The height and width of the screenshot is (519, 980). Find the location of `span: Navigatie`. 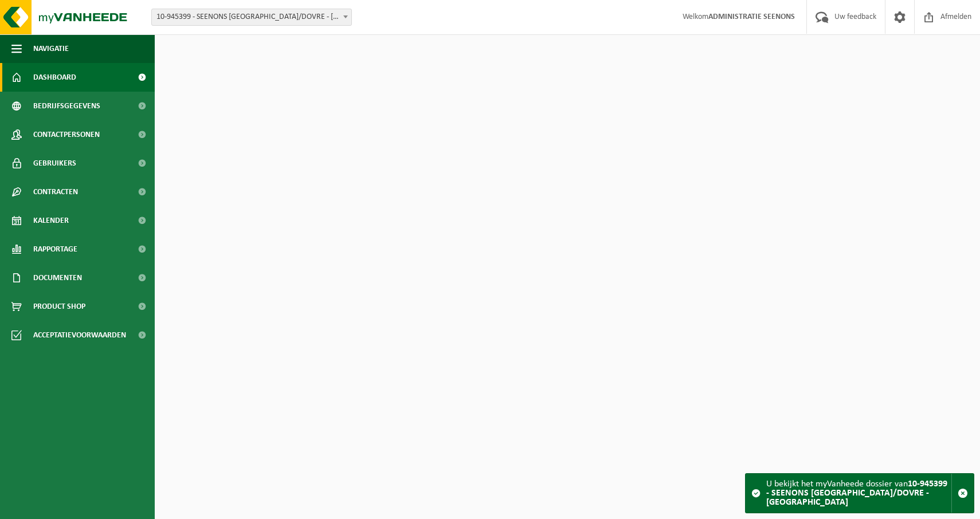

span: Navigatie is located at coordinates (51, 49).